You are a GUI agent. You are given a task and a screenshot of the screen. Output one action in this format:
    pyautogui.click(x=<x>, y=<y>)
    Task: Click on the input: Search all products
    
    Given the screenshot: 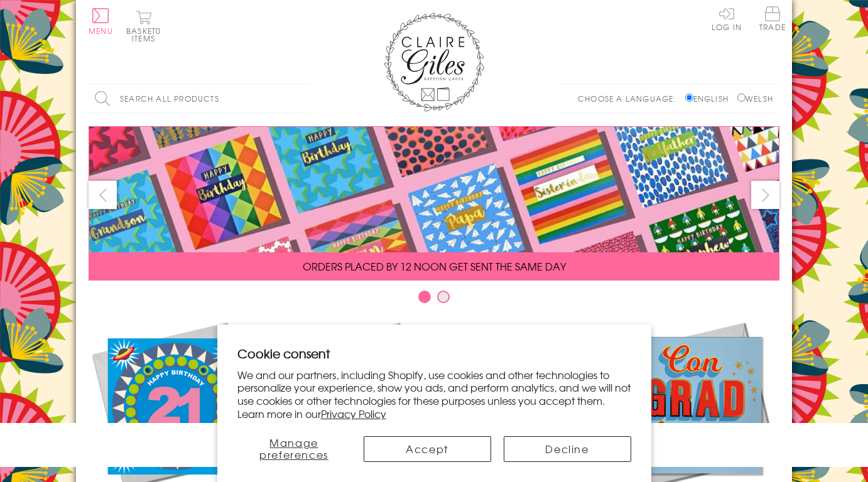 What is the action you would take?
    pyautogui.click(x=198, y=99)
    